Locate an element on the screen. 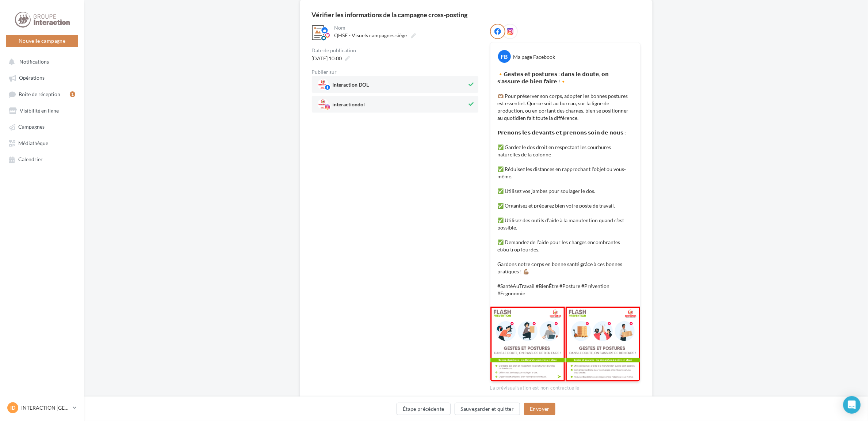 Image resolution: width=868 pixels, height=421 pixels. div: Publier sur is located at coordinates (395, 72).